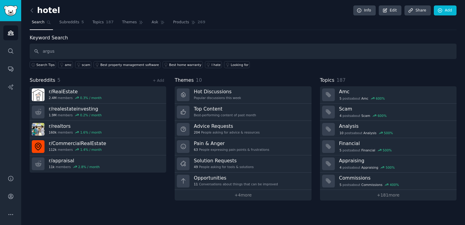  Describe the element at coordinates (216, 65) in the screenshot. I see `div: I hate` at that location.